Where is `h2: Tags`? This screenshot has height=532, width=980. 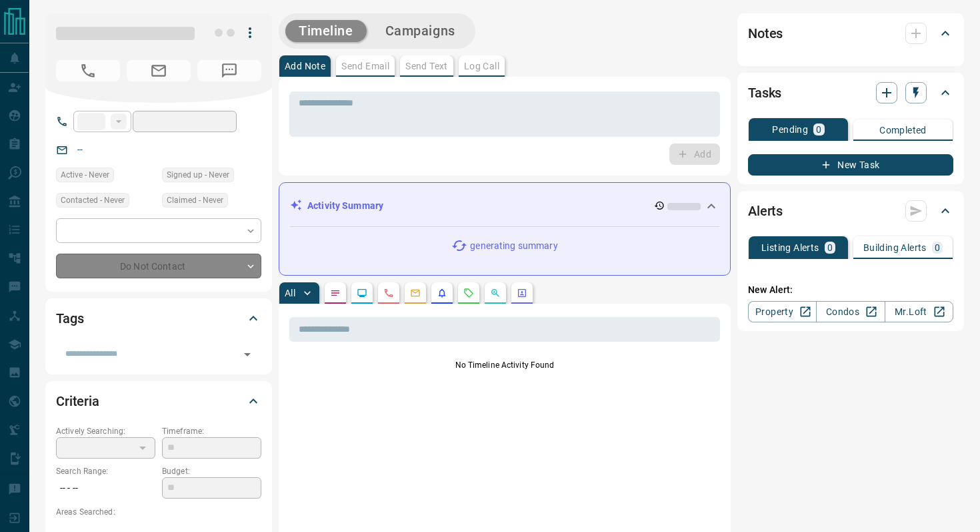
h2: Tags is located at coordinates (69, 318).